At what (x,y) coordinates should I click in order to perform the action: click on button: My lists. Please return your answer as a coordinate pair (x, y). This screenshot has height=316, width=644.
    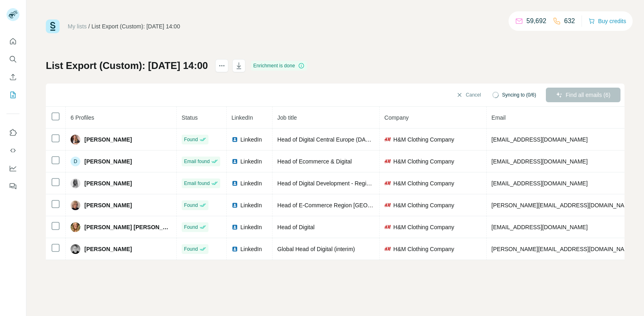
    Looking at the image, I should click on (13, 95).